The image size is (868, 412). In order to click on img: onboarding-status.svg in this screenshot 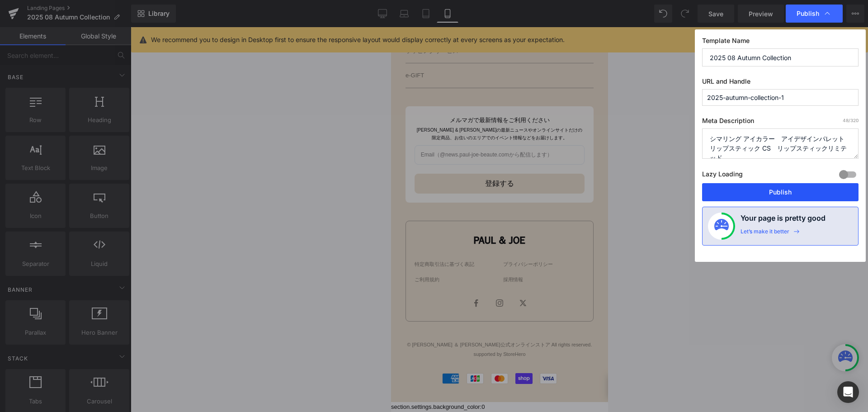, I will do `click(721, 226)`.